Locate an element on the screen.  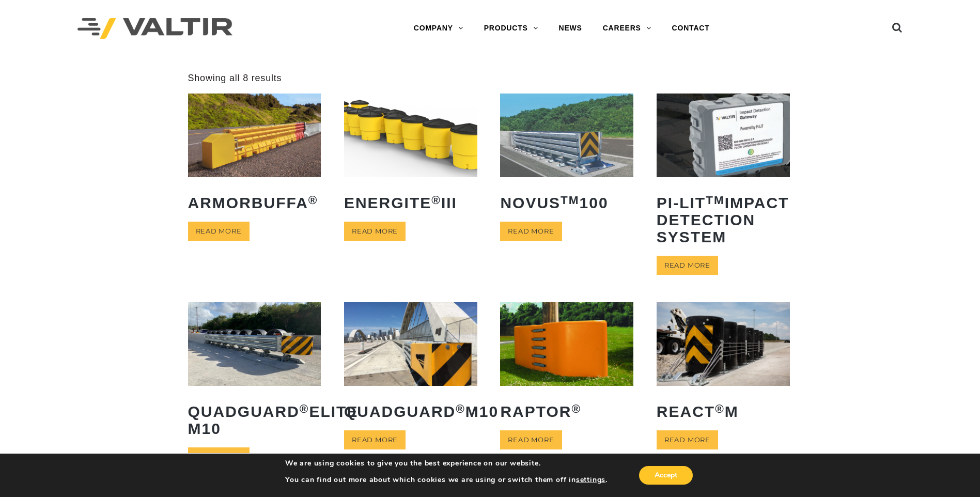
a: Read more about “ENERGITE® III” is located at coordinates (374, 231).